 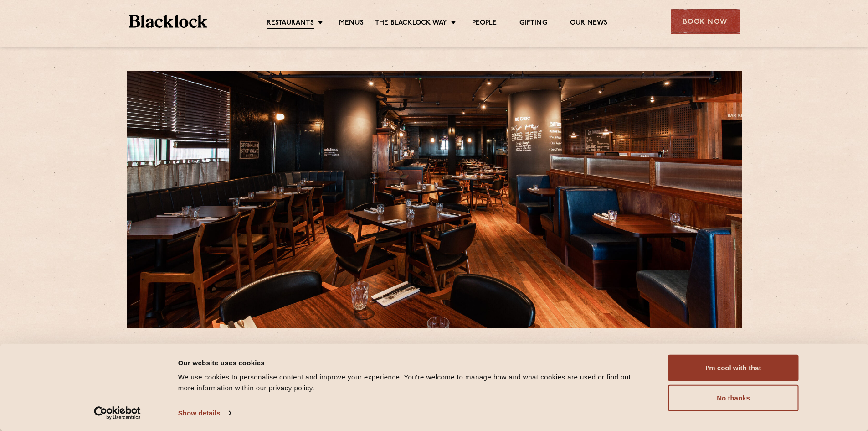 I want to click on a: People, so click(x=484, y=23).